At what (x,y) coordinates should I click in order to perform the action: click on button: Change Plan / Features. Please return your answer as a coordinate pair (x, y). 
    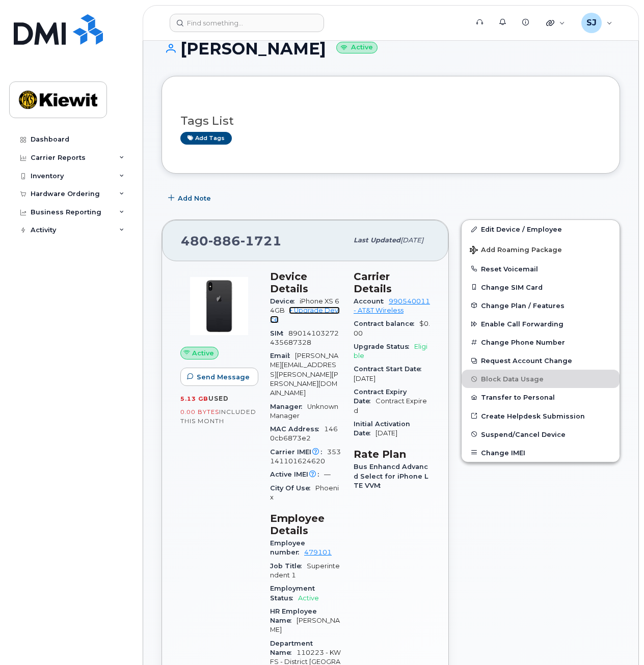
    Looking at the image, I should click on (540, 306).